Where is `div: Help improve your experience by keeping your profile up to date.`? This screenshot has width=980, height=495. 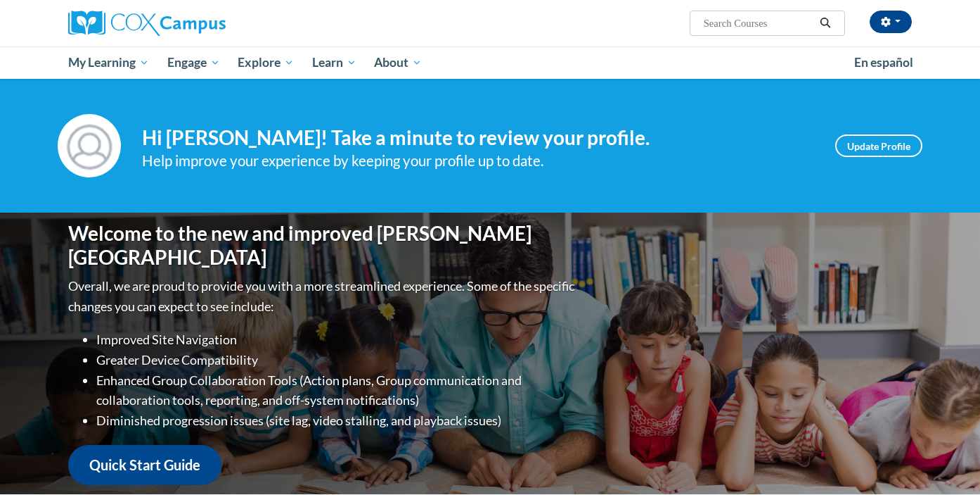 div: Help improve your experience by keeping your profile up to date. is located at coordinates (478, 161).